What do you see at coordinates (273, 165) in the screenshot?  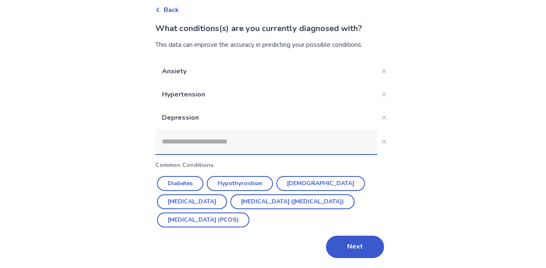 I see `p: Common Conditions` at bounding box center [273, 165].